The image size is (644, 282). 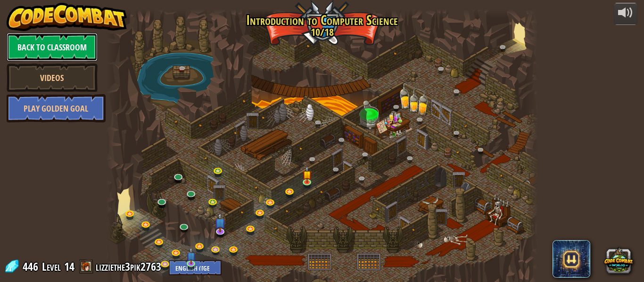 I want to click on a: Play Golden Goal, so click(x=56, y=108).